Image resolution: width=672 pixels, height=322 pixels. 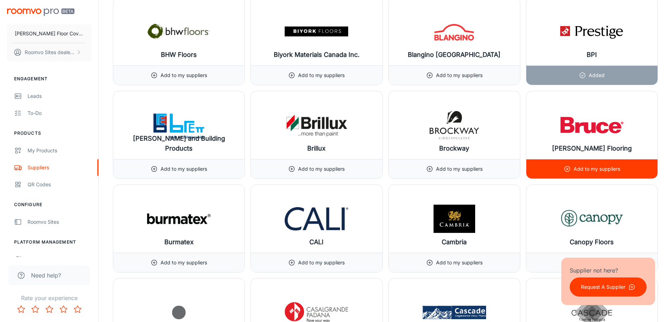 I want to click on h6: Brockway, so click(x=454, y=148).